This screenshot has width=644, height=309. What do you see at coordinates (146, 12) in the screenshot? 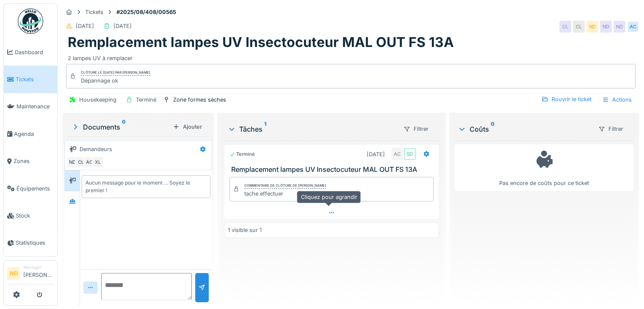
I see `strong: #2025/08/408/00565` at bounding box center [146, 12].